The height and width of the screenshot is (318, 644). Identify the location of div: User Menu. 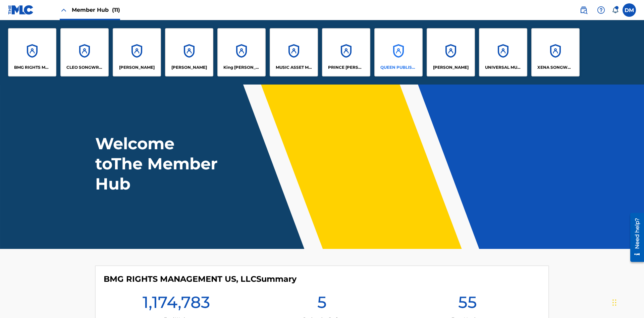
(630, 10).